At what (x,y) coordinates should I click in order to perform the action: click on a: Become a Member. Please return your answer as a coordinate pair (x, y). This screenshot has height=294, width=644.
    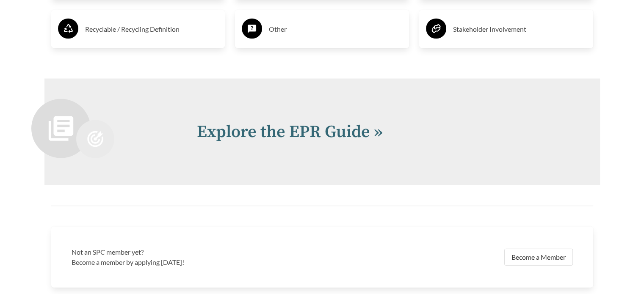
    Looking at the image, I should click on (539, 257).